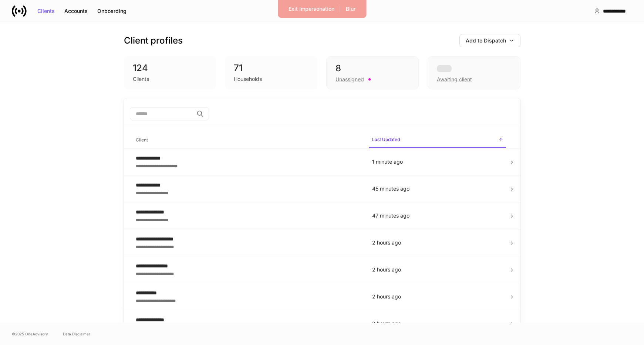  What do you see at coordinates (77, 334) in the screenshot?
I see `a: Data Disclaimer` at bounding box center [77, 334].